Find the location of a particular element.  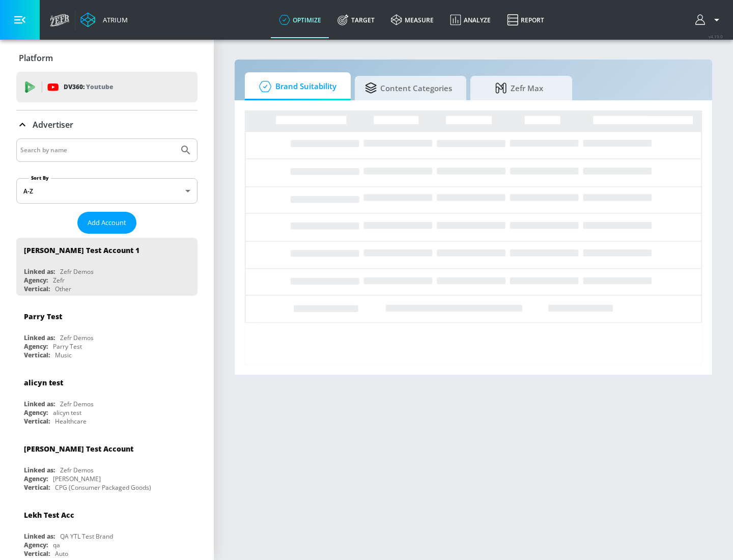

div: Advertiser is located at coordinates (107, 125).